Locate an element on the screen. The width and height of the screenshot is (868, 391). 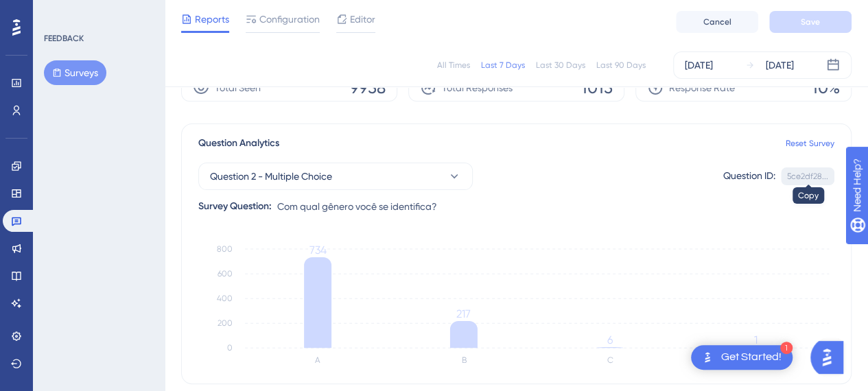
div: Last 90 Days is located at coordinates (621, 65).